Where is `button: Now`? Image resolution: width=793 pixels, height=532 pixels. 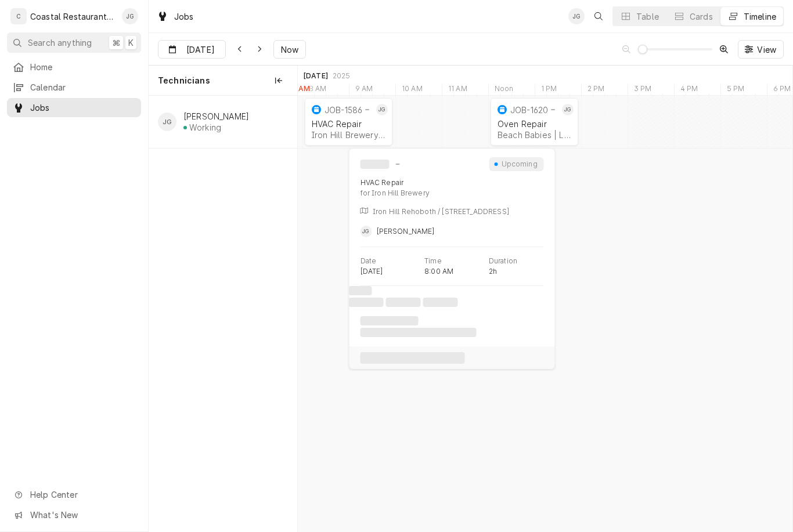 button: Now is located at coordinates (289, 49).